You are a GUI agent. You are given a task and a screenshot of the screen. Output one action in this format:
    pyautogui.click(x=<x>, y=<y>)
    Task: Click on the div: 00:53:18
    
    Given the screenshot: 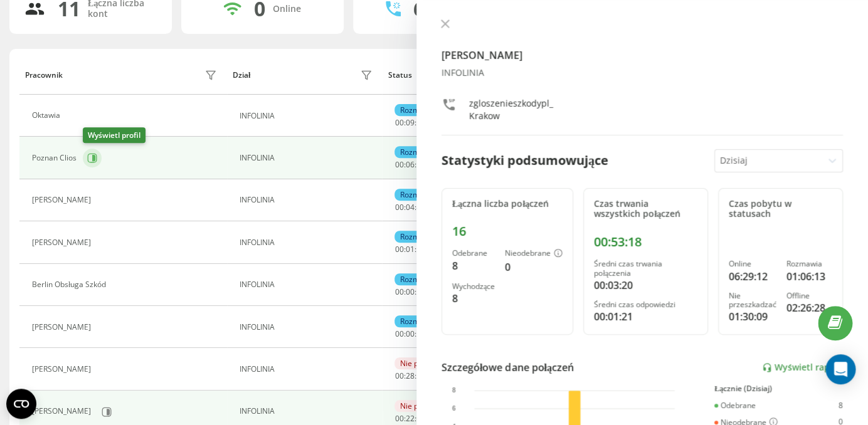 What is the action you would take?
    pyautogui.click(x=645, y=242)
    